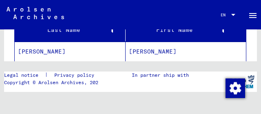 Image resolution: width=261 pixels, height=114 pixels. Describe the element at coordinates (253, 15) in the screenshot. I see `button: Toggle sidenav` at that location.